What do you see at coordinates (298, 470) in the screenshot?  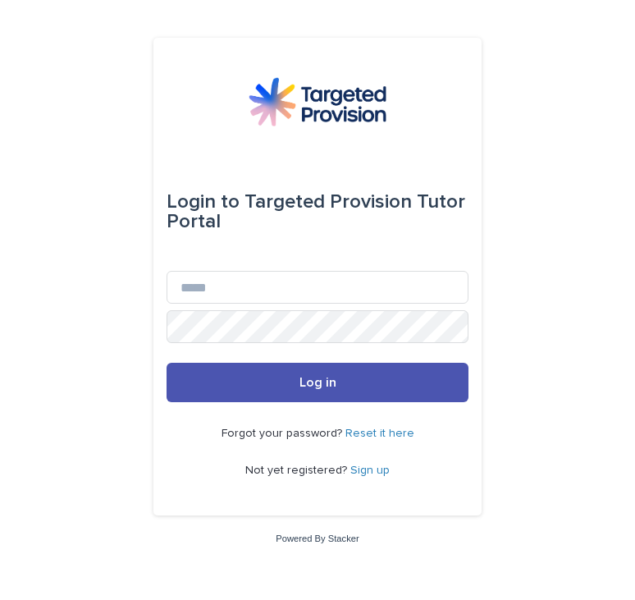 I see `span: Not yet registered?` at bounding box center [298, 470].